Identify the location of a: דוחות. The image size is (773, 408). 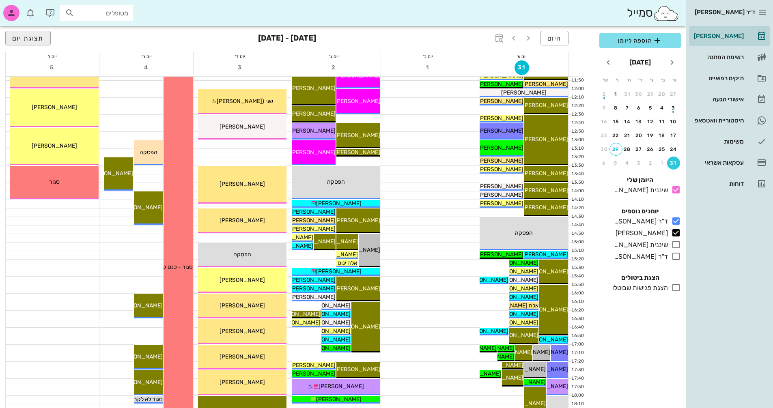
(729, 184).